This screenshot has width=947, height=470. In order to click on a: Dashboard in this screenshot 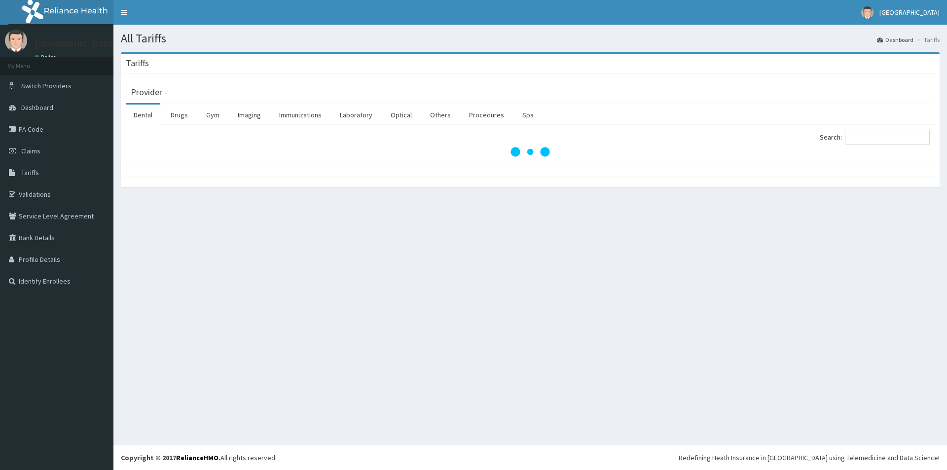, I will do `click(896, 39)`.